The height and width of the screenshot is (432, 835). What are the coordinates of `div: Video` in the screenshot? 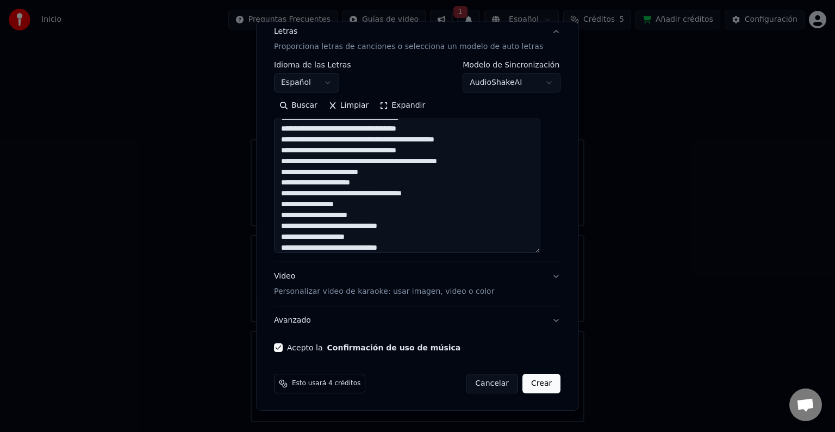 It's located at (384, 284).